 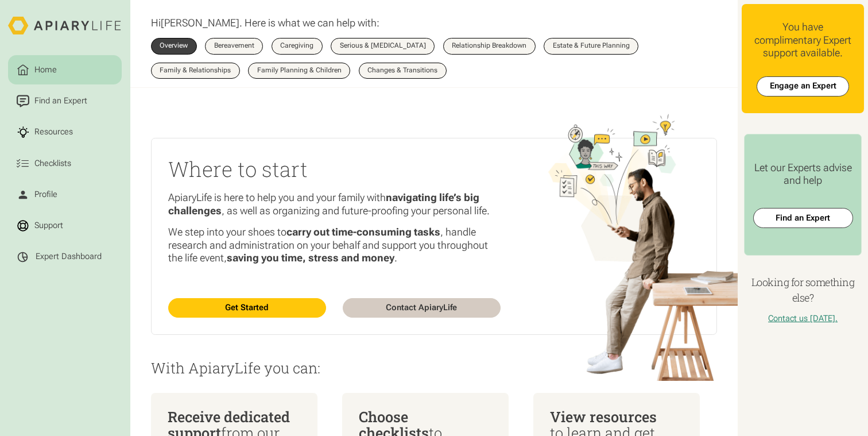 I want to click on a: Changes & Transitions, so click(x=402, y=70).